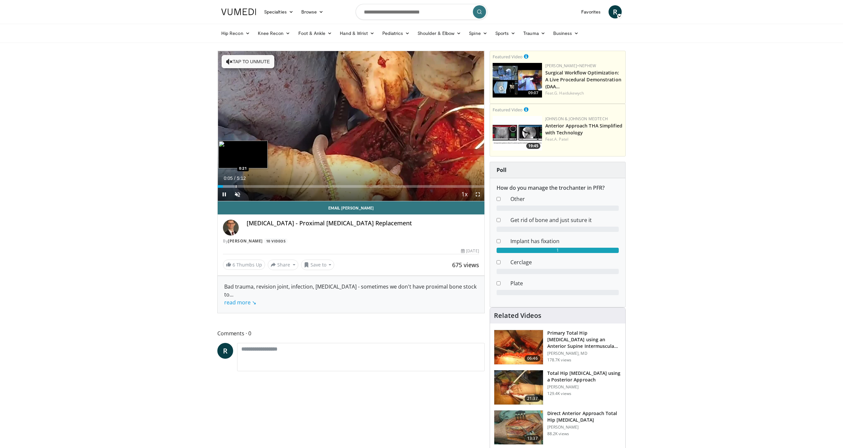 The height and width of the screenshot is (448, 843). I want to click on p: 178.7K views, so click(559, 360).